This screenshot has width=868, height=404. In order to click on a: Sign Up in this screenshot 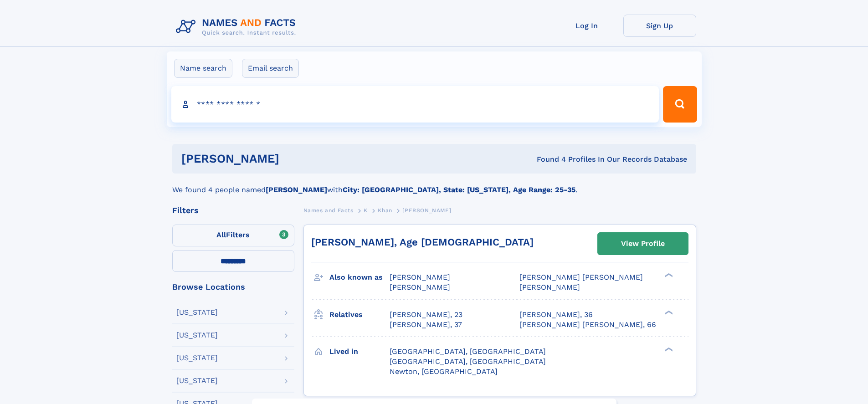, I will do `click(660, 26)`.